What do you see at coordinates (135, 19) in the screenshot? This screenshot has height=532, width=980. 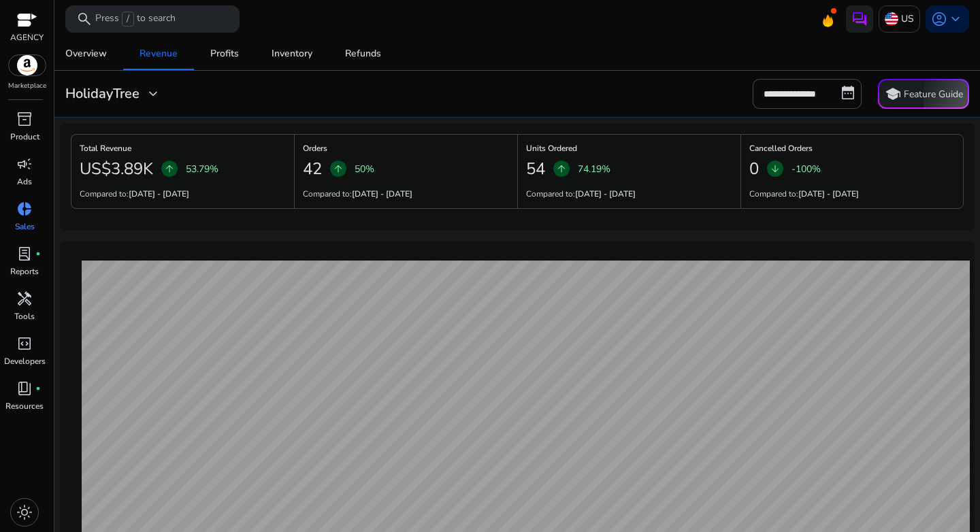 I see `p: Press to search` at bounding box center [135, 19].